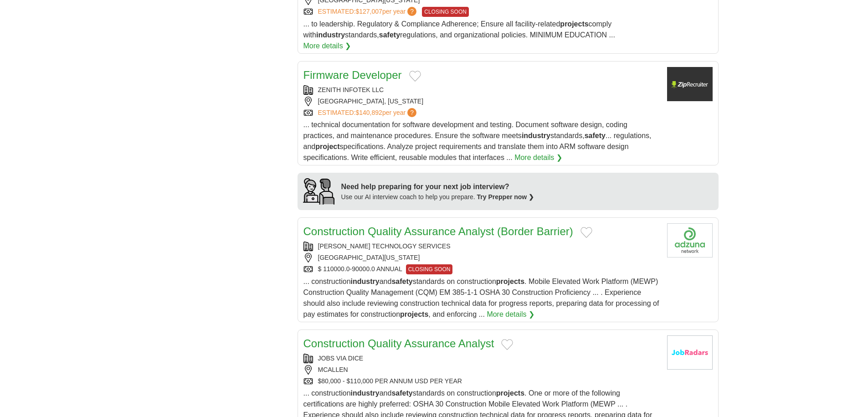  Describe the element at coordinates (459, 29) in the screenshot. I see `span: ... to leadership. Regulatory & Compliance Adherence; Ensure all facility-related comply with sta...` at that location.